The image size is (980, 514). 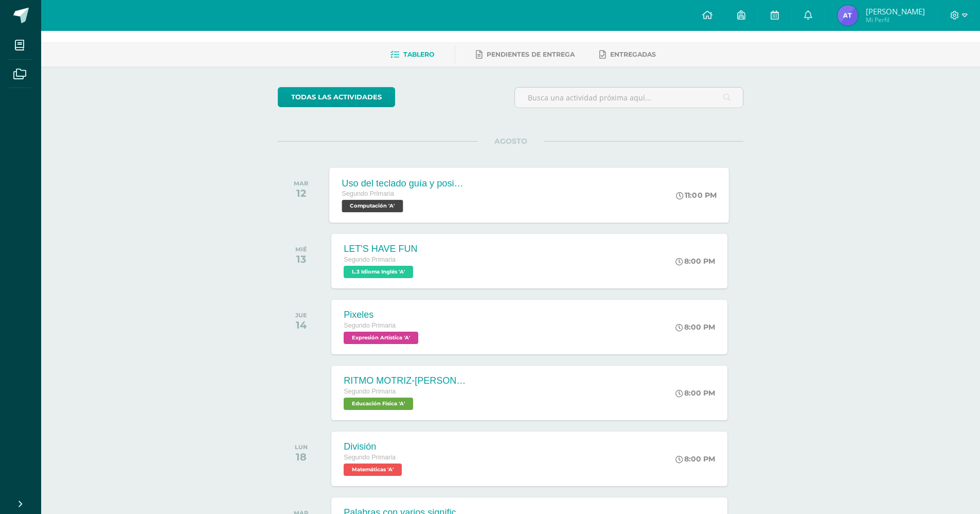 I want to click on div: MAR, so click(x=301, y=183).